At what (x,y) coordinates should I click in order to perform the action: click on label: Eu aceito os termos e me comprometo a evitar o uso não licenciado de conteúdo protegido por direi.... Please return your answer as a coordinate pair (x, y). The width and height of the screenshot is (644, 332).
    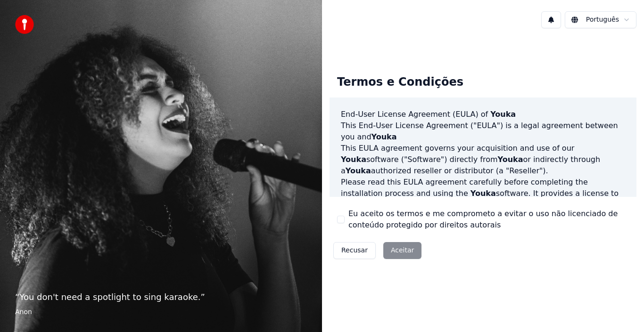
    Looking at the image, I should click on (488, 219).